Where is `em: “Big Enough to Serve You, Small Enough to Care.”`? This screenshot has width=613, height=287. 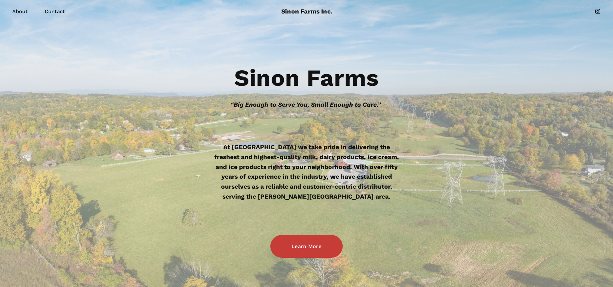 em: “Big Enough to Serve You, Small Enough to Care.” is located at coordinates (305, 105).